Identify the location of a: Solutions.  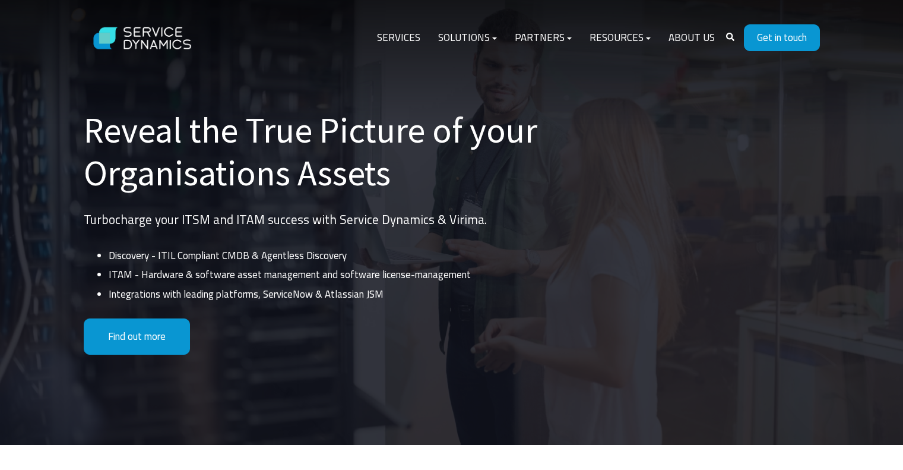
(467, 38).